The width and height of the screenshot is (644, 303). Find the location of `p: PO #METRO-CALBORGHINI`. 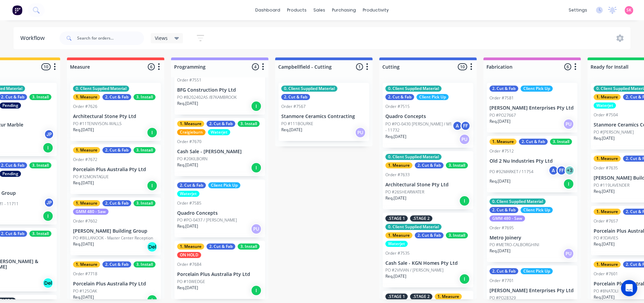

p: PO #METRO-CALBORGHINI is located at coordinates (514, 245).